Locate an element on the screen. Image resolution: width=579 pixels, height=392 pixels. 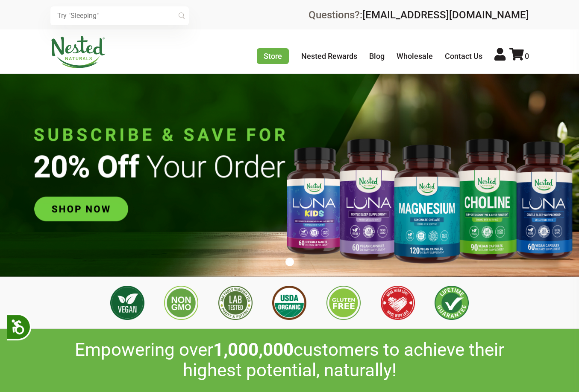
h2: Empowering over customers to achieve their highest potential, naturally! is located at coordinates (290, 360).